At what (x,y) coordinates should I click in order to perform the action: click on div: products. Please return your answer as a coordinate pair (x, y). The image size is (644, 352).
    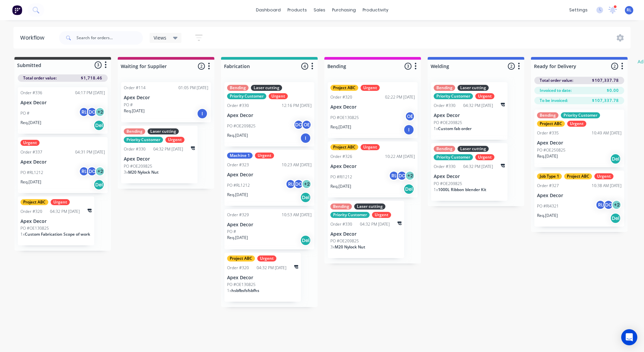
    Looking at the image, I should click on (297, 10).